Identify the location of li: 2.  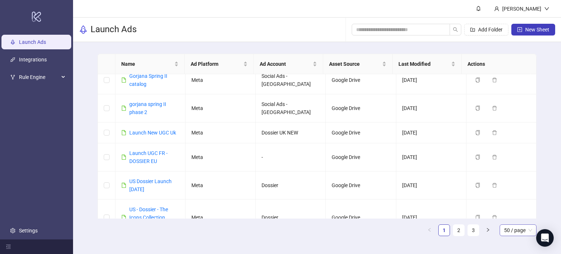
(458, 230).